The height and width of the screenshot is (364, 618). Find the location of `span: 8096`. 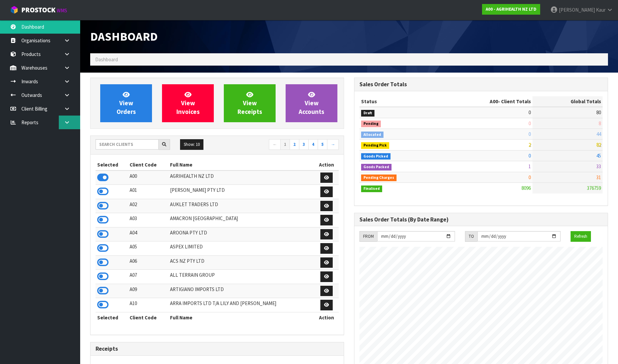

span: 8096 is located at coordinates (526, 188).